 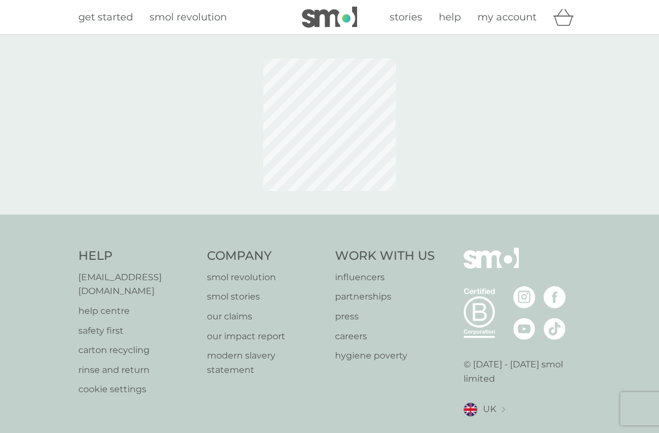 What do you see at coordinates (385, 317) in the screenshot?
I see `p: press` at bounding box center [385, 317].